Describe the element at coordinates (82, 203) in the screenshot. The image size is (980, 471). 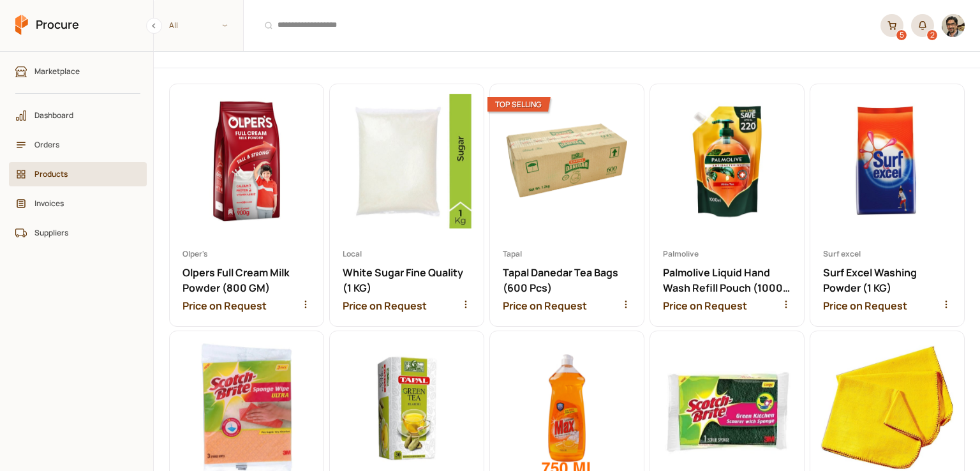
I see `span: Invoices` at that location.